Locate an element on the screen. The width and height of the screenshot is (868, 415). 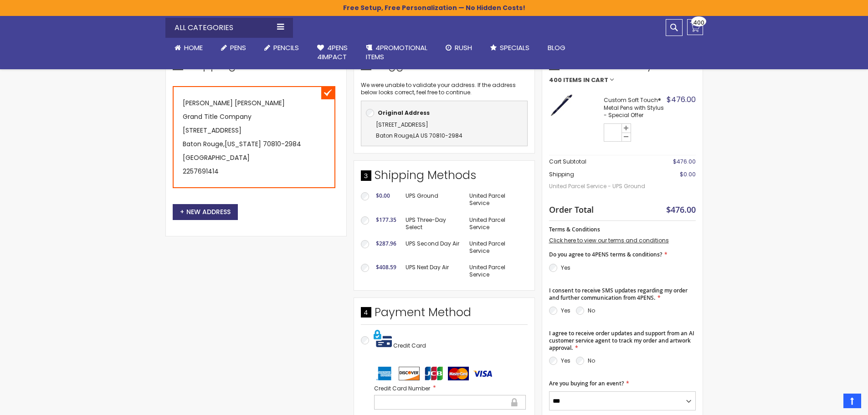
a: Click here to view our terms and conditions is located at coordinates (609, 239).